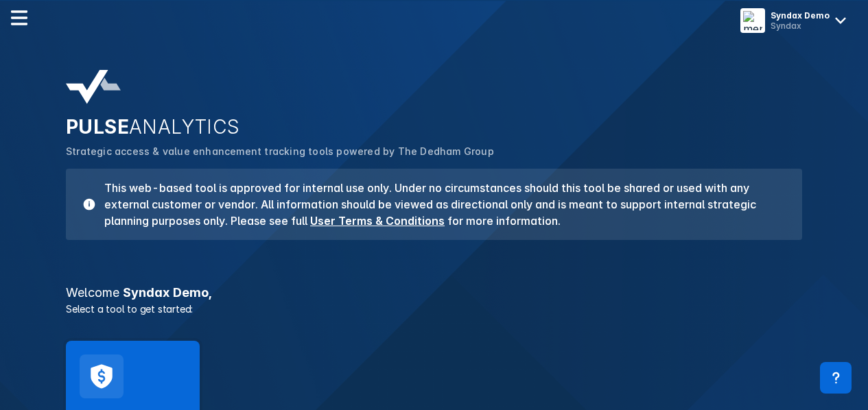  I want to click on div: Syndax Demo, so click(800, 15).